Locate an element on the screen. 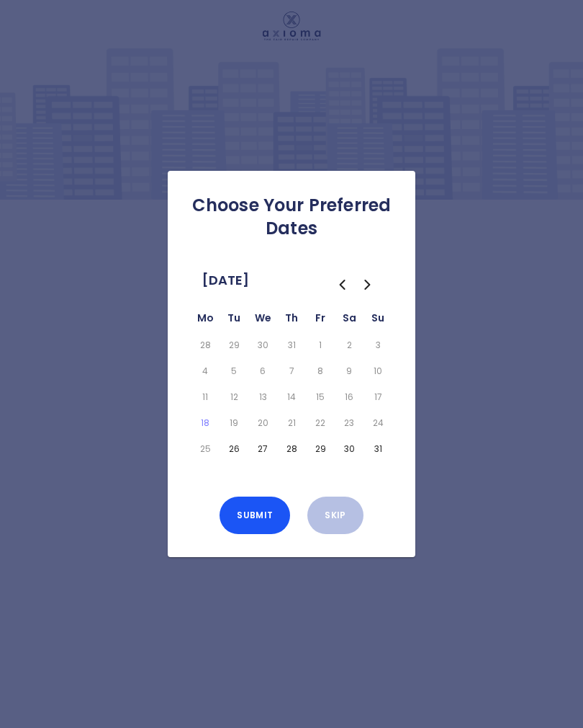  button: Tuesday, August 26th, 2025 is located at coordinates (234, 449).